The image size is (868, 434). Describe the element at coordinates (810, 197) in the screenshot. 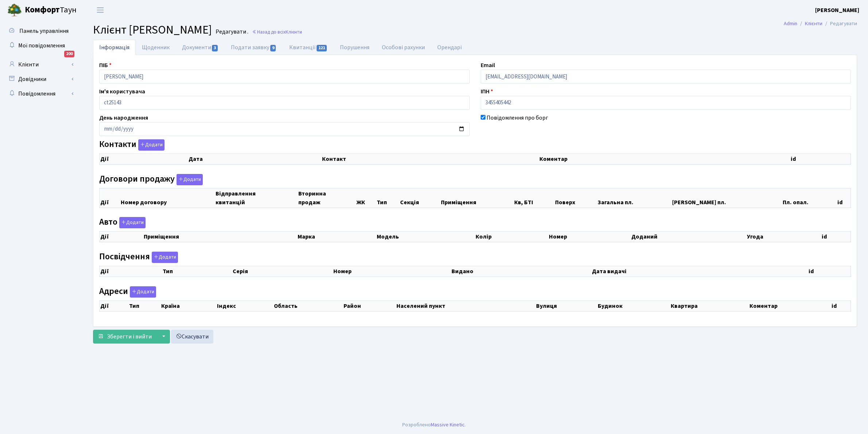

I see `th: Пл. опал.` at that location.